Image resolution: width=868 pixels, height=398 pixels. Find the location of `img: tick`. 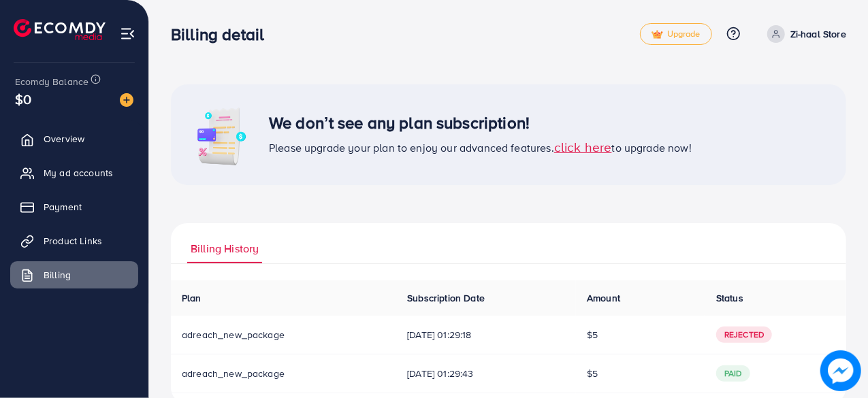

img: tick is located at coordinates (657, 35).